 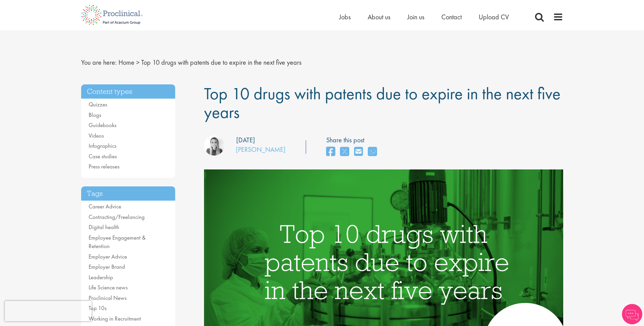 I want to click on a: Blogs, so click(x=95, y=115).